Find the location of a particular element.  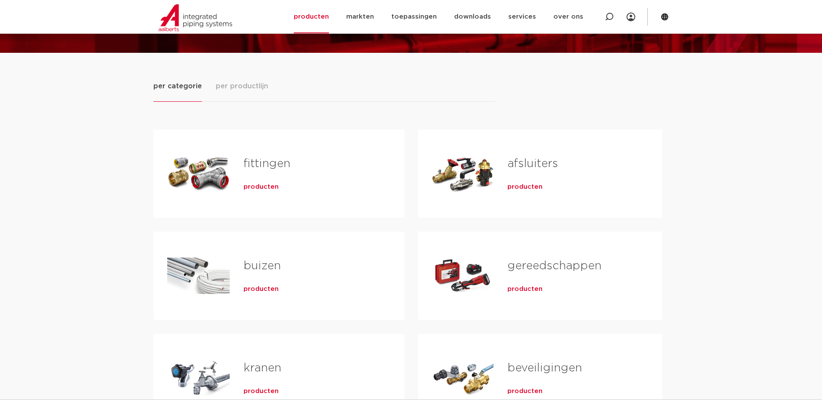

div: my IPS is located at coordinates (631, 17).